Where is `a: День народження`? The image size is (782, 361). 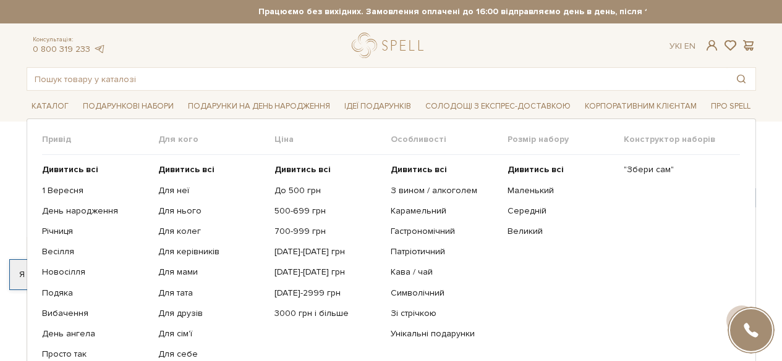
a: День народження is located at coordinates (95, 211).